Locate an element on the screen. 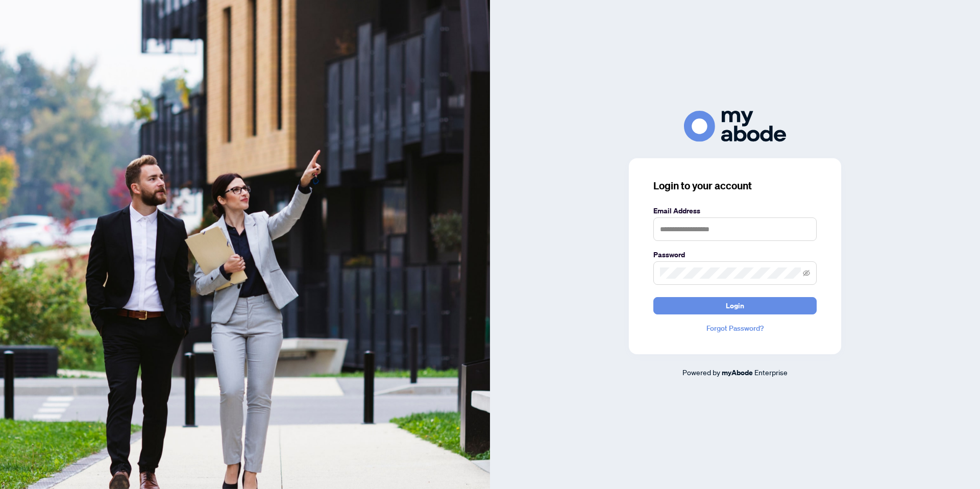  h3: Login to your account is located at coordinates (735, 186).